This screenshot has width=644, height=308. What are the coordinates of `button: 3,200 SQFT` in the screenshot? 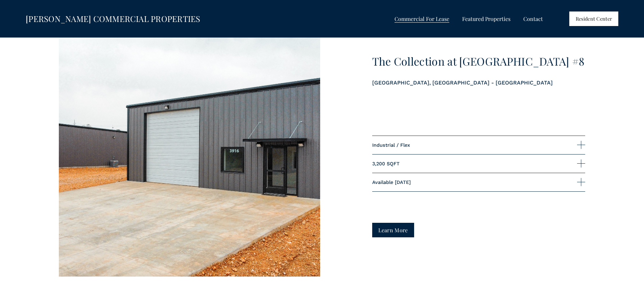 It's located at (478, 163).